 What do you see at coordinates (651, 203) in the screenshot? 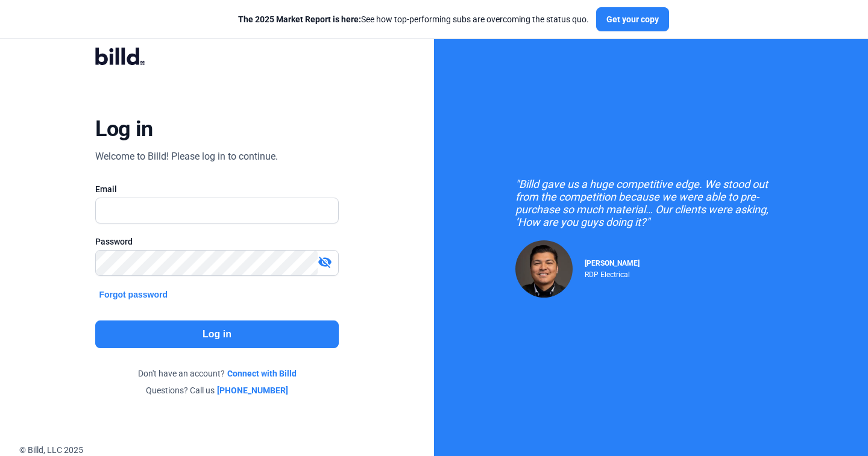
I see `div: "Billd gave us a huge competitive edge. We stood out from the competition because we were able to...` at bounding box center [651, 203].